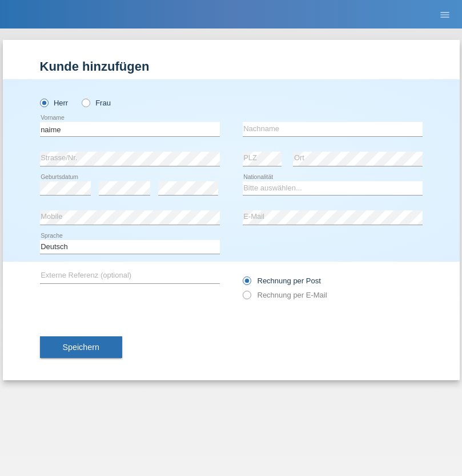 This screenshot has height=476, width=462. I want to click on input: Rechnung per E-Mail, so click(246, 298).